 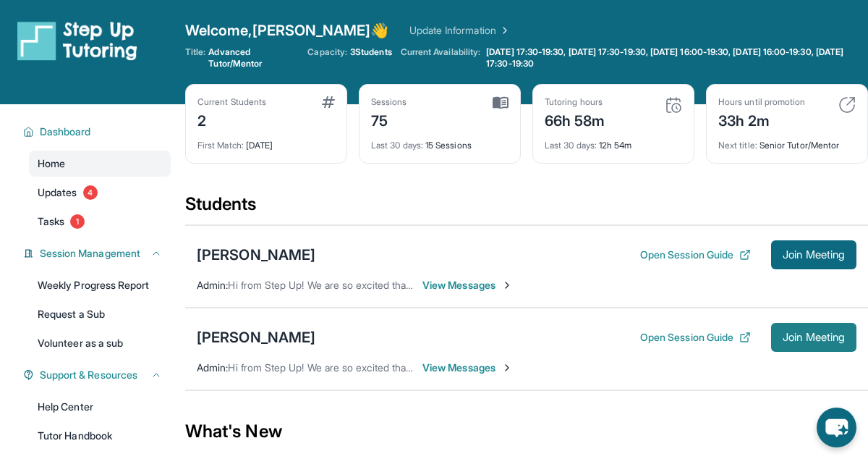 What do you see at coordinates (100, 343) in the screenshot?
I see `a: Volunteer as a sub` at bounding box center [100, 343].